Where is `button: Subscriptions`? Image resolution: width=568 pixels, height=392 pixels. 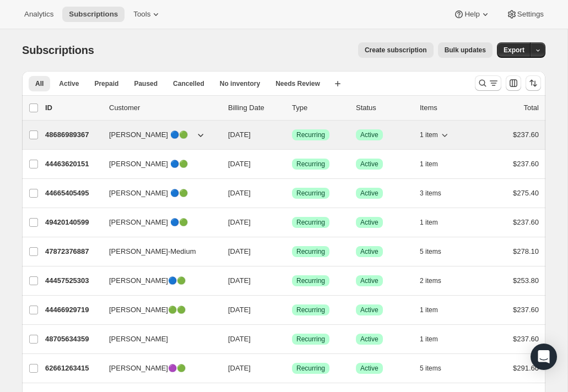
button: Subscriptions is located at coordinates (93, 14).